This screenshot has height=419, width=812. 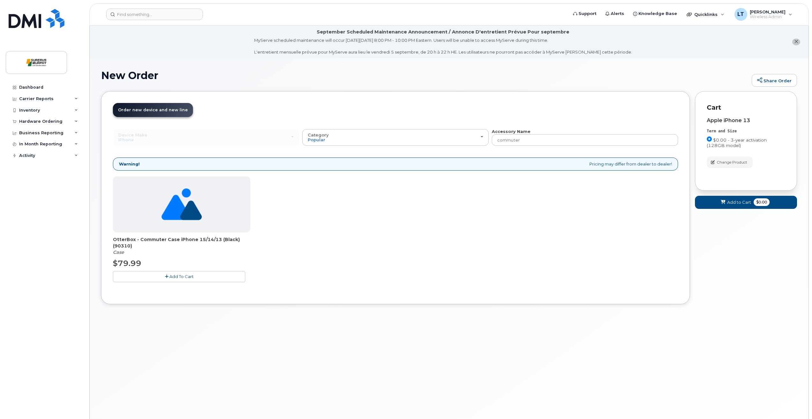 I want to click on span: OtterBox - Commuter Case iPhone 15/14/13 (Black) (90310), so click(x=181, y=243).